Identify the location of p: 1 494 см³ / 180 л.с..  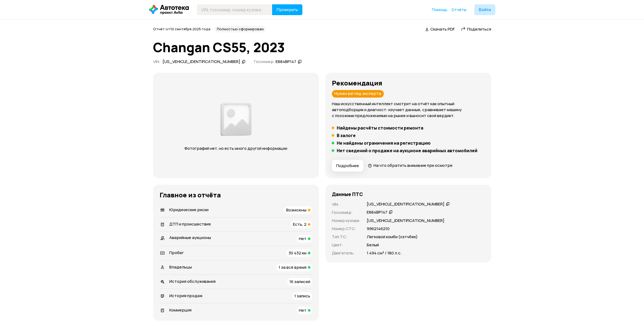
(384, 253).